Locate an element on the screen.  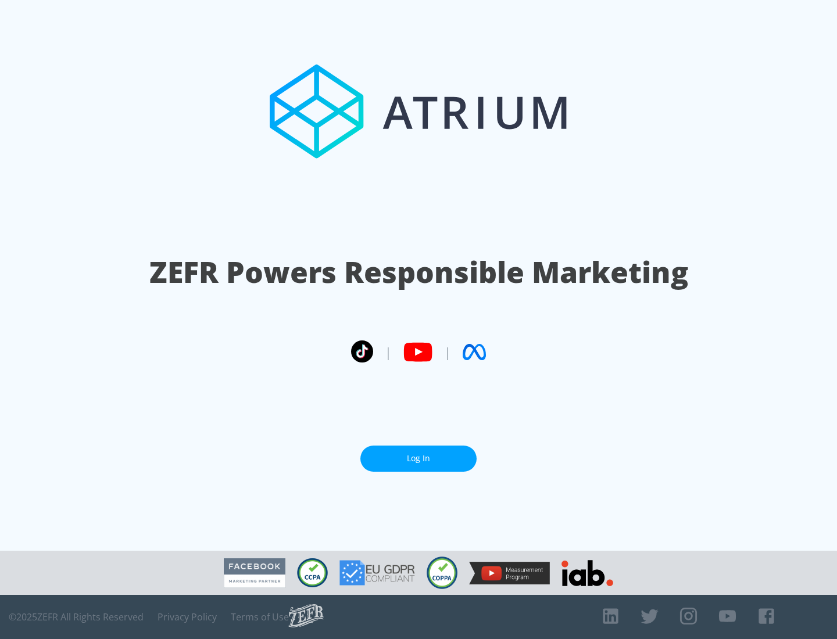
img: GDPR Compliant is located at coordinates (377, 573).